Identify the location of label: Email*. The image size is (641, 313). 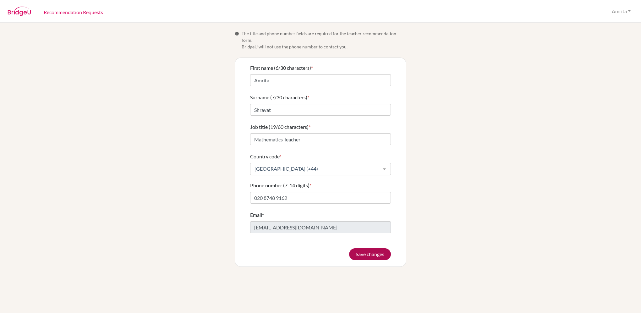
(257, 215).